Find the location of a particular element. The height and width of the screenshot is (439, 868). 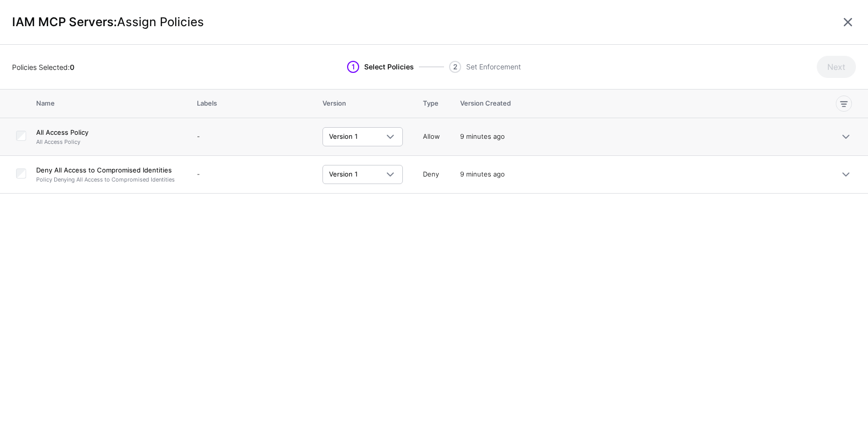

td: Deny is located at coordinates (431, 175).